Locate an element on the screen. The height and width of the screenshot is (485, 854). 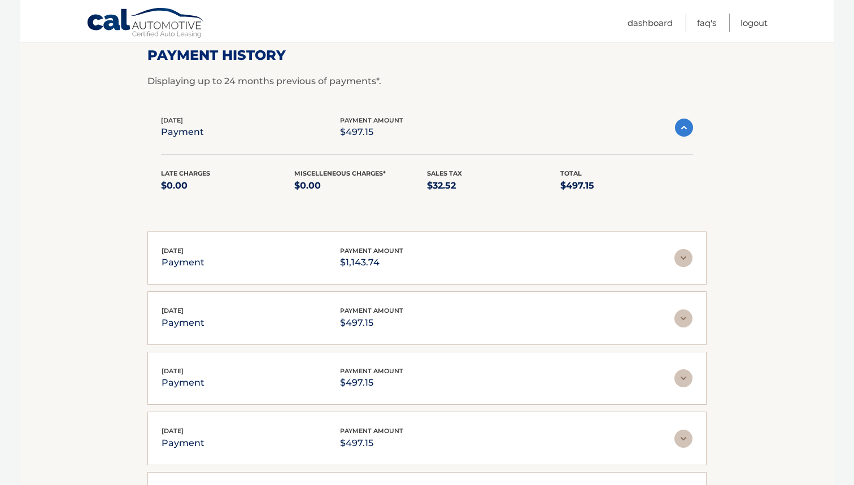
a: Dashboard is located at coordinates (650, 23).